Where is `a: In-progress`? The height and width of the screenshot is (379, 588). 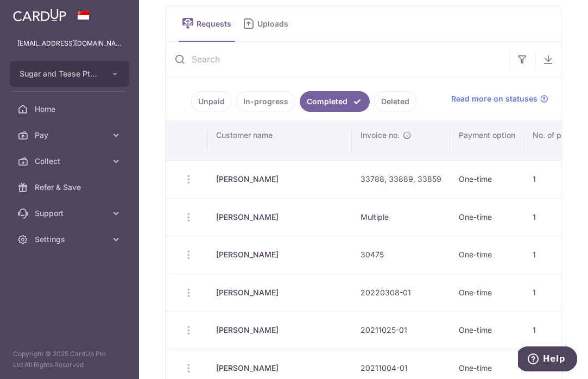 a: In-progress is located at coordinates (265, 102).